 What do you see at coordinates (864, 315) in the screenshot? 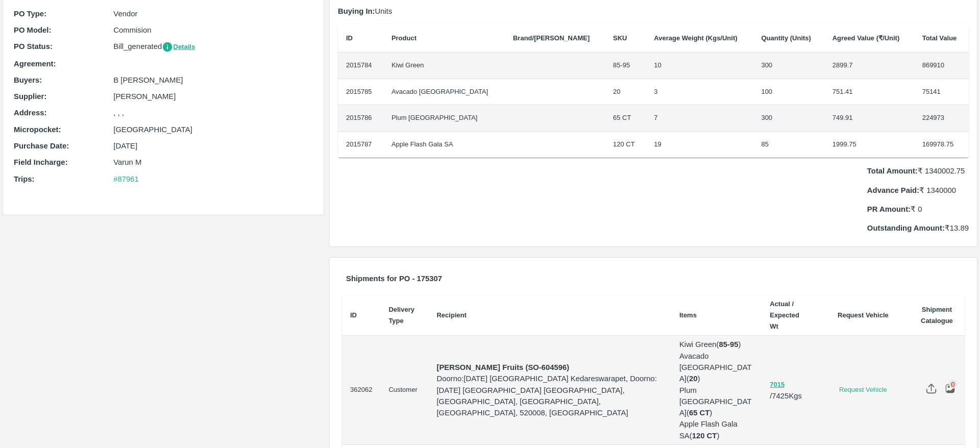
I see `b: Request Vehicle` at bounding box center [864, 315].